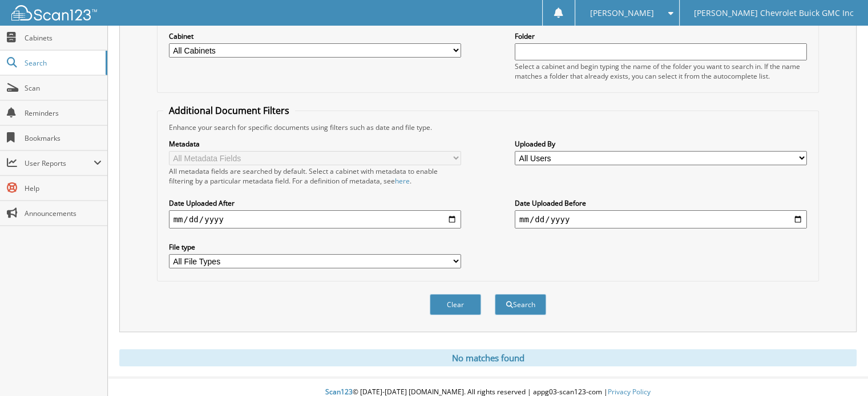 This screenshot has height=396, width=868. What do you see at coordinates (488, 358) in the screenshot?
I see `div: No matches found` at bounding box center [488, 358].